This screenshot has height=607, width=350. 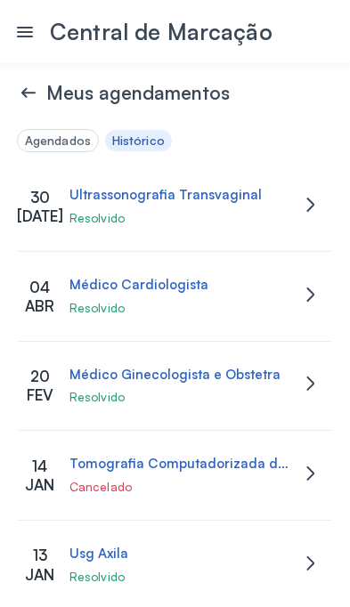 What do you see at coordinates (40, 395) in the screenshot?
I see `div: FEV` at bounding box center [40, 395].